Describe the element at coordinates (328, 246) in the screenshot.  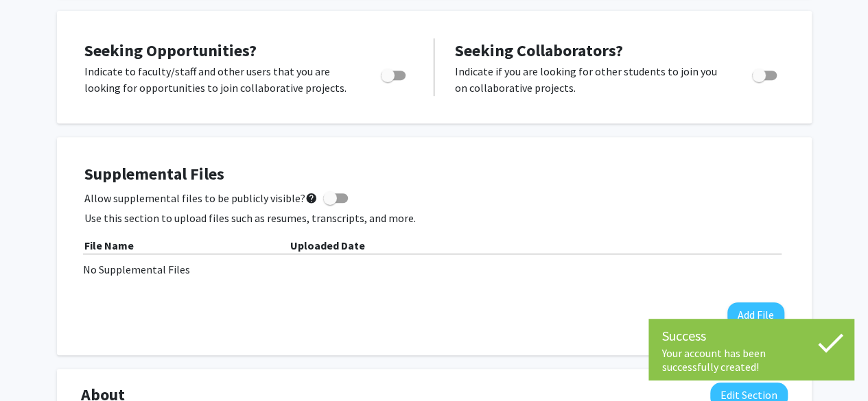
I see `b: Uploaded Date` at that location.